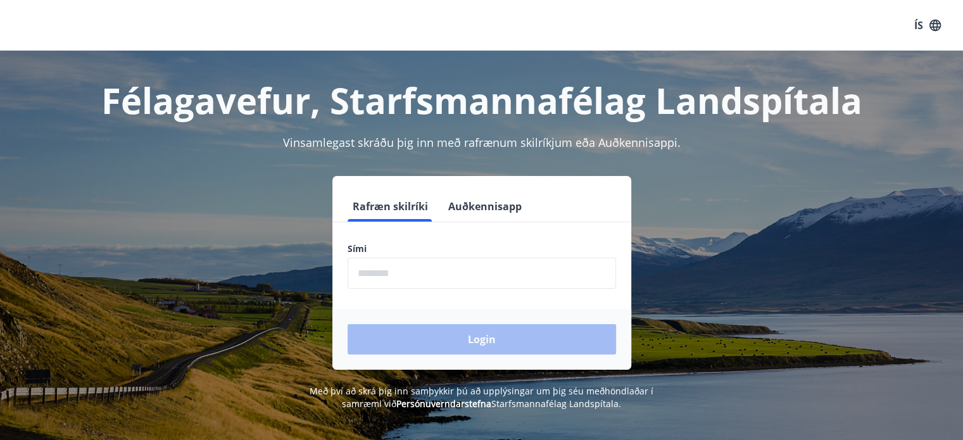 The height and width of the screenshot is (440, 963). I want to click on button: Auðkennisapp, so click(485, 206).